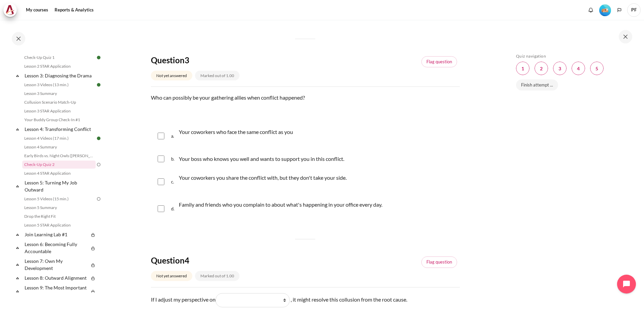 This screenshot has height=311, width=644. I want to click on p: Family and friends who you complain to about what's happening in your office every day., so click(281, 205).